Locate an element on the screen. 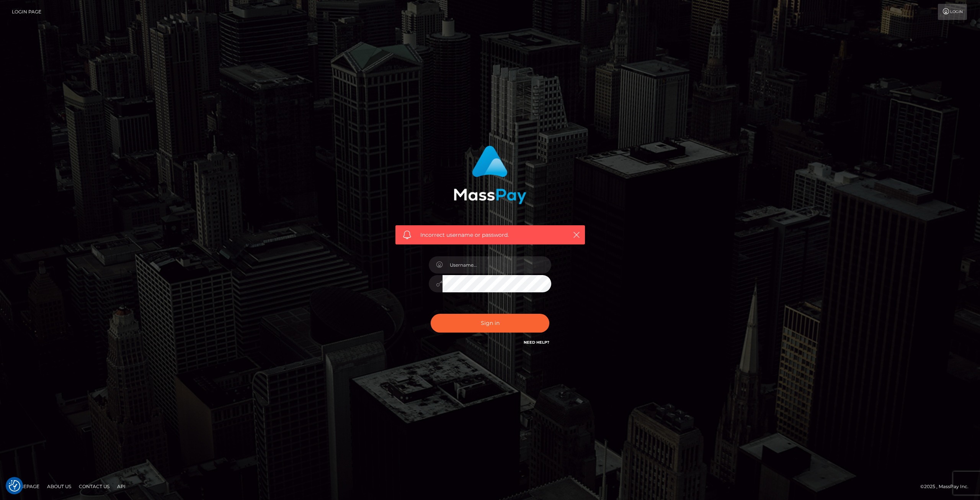  img: MassPay Login is located at coordinates (490, 175).